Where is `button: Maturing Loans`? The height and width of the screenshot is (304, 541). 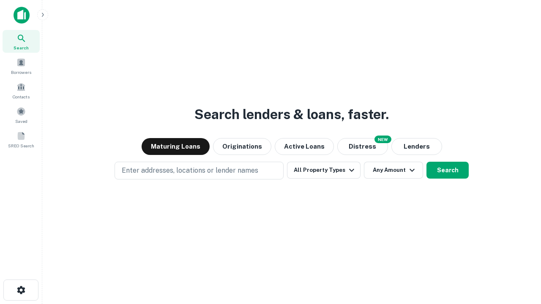
button: Maturing Loans is located at coordinates (175, 147).